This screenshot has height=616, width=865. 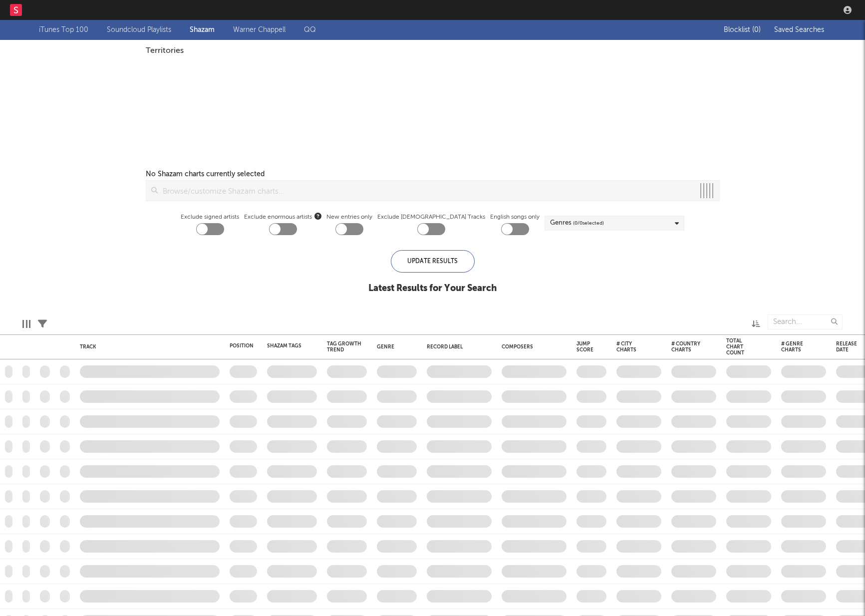 I want to click on div: Shazam Tags, so click(x=284, y=346).